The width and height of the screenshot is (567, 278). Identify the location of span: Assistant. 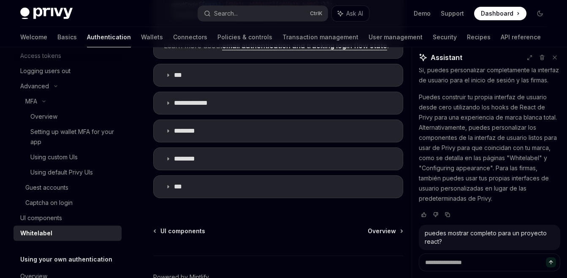
(447, 57).